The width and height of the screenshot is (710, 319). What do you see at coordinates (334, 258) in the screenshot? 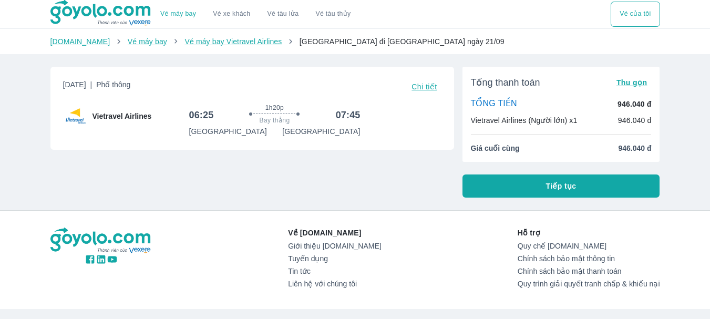
I see `a: Tuyển dụng` at bounding box center [334, 258].